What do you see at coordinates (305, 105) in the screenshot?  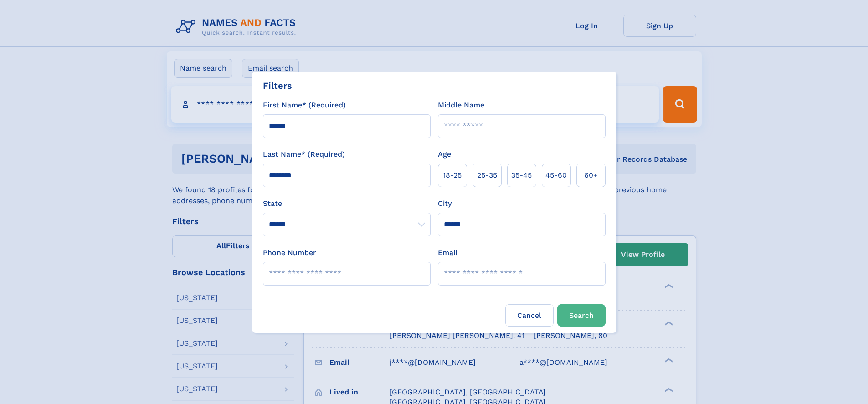 I see `label: First Name* (Required)` at bounding box center [305, 105].